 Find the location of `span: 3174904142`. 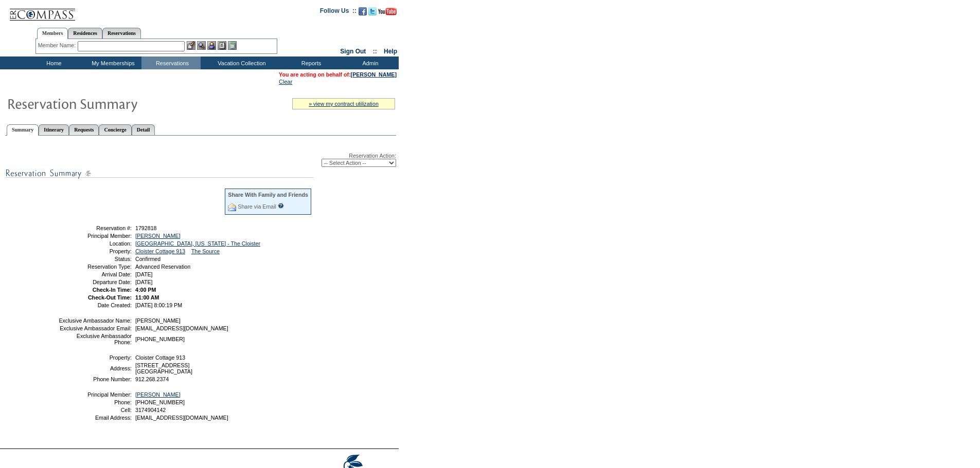

span: 3174904142 is located at coordinates (151, 410).